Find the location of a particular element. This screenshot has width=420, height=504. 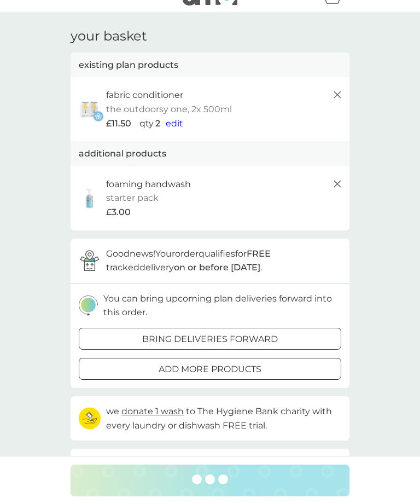

span: £3.00 is located at coordinates (118, 212).